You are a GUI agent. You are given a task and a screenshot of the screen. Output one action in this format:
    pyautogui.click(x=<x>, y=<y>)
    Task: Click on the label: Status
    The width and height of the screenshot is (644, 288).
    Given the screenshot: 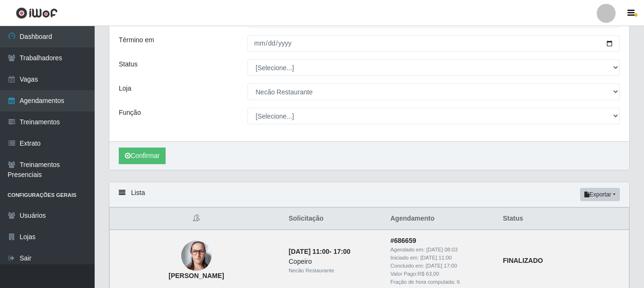 What is the action you would take?
    pyautogui.click(x=128, y=64)
    